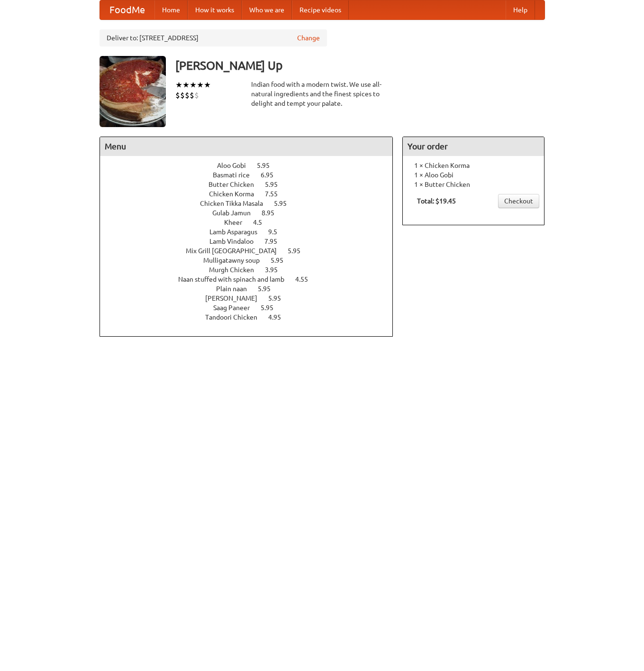 The width and height of the screenshot is (644, 671). Describe the element at coordinates (437, 201) in the screenshot. I see `b: Total: $19.45` at that location.